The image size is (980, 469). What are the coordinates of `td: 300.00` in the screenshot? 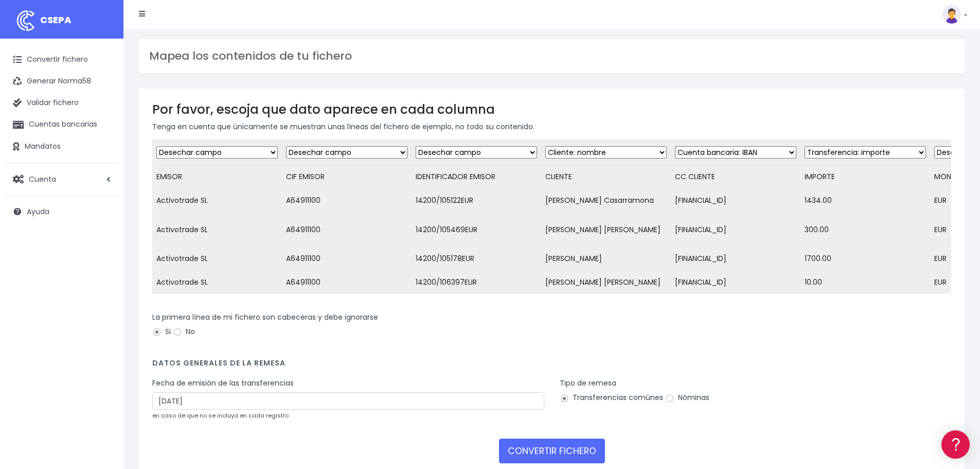 It's located at (866, 230).